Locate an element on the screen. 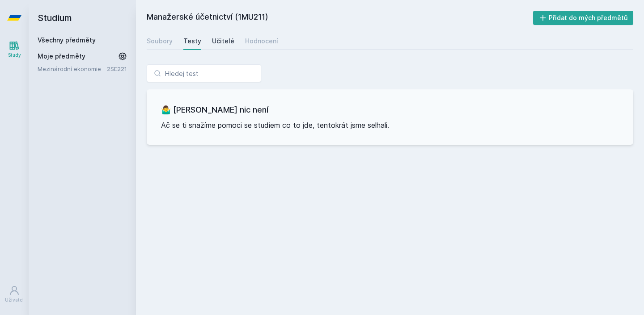 This screenshot has height=315, width=644. a: Study is located at coordinates (14, 49).